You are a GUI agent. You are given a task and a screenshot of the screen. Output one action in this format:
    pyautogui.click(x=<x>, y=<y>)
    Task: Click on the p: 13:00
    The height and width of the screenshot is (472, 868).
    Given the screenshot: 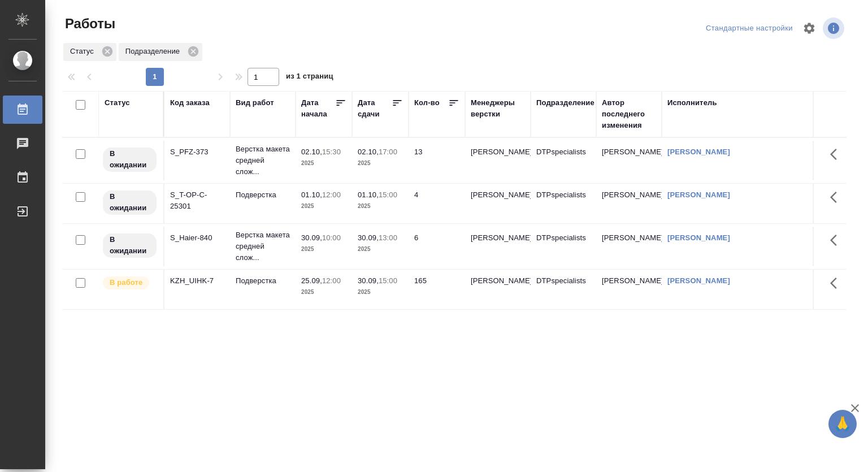 What is the action you would take?
    pyautogui.click(x=388, y=238)
    